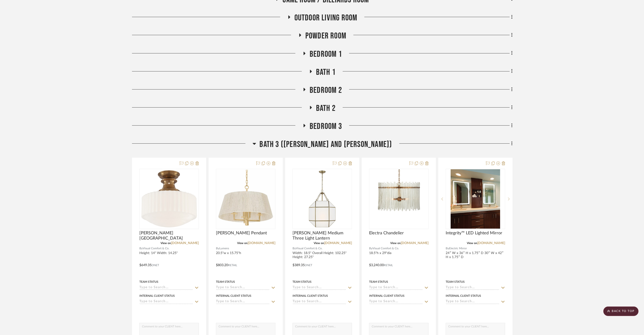 Image resolution: width=644 pixels, height=335 pixels. I want to click on span: Lumens, so click(224, 249).